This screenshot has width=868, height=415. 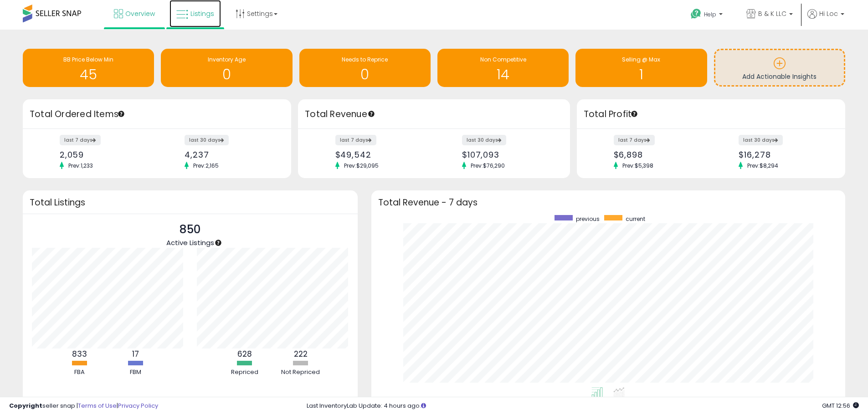 What do you see at coordinates (763, 166) in the screenshot?
I see `span: Prev: $8,294` at bounding box center [763, 166].